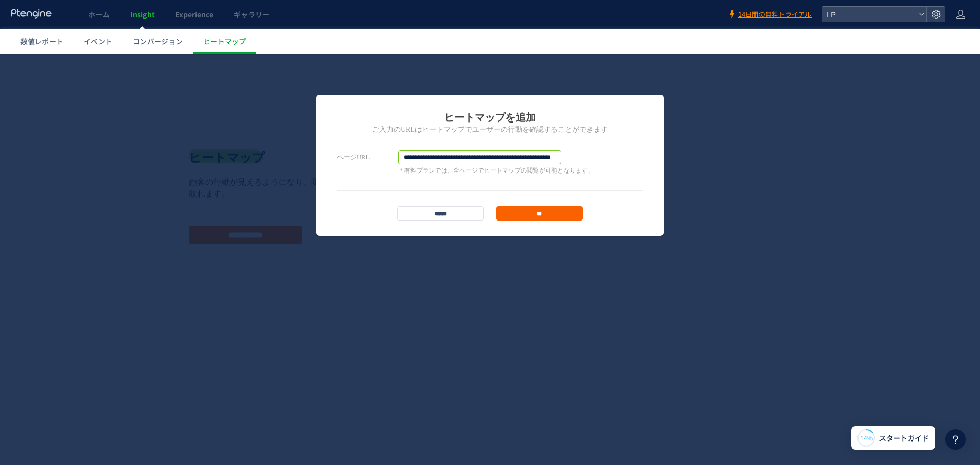 This screenshot has width=980, height=465. What do you see at coordinates (490, 76) in the screenshot?
I see `h2: ご入力のURLはヒートマップでユーザーの行動を確認することができます` at bounding box center [490, 76].